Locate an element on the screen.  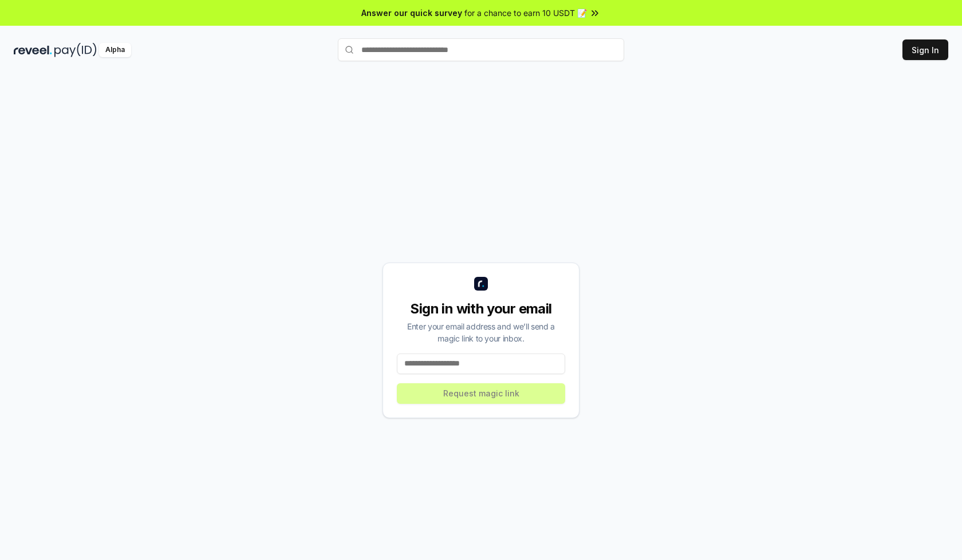
div: Enter your email address and we’ll send a magic link to your inbox. is located at coordinates (481, 333).